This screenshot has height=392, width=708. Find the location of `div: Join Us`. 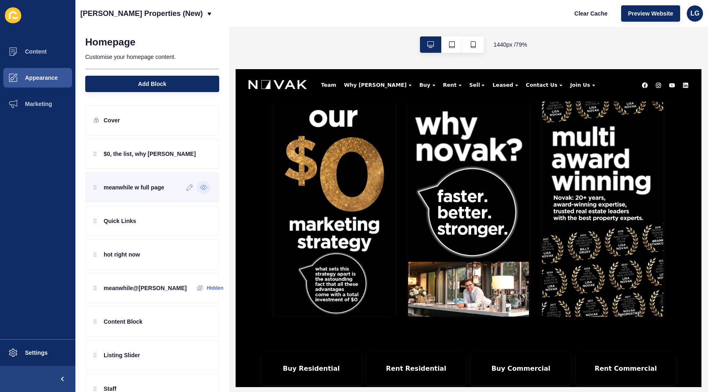

div: Join Us is located at coordinates (437, 20).